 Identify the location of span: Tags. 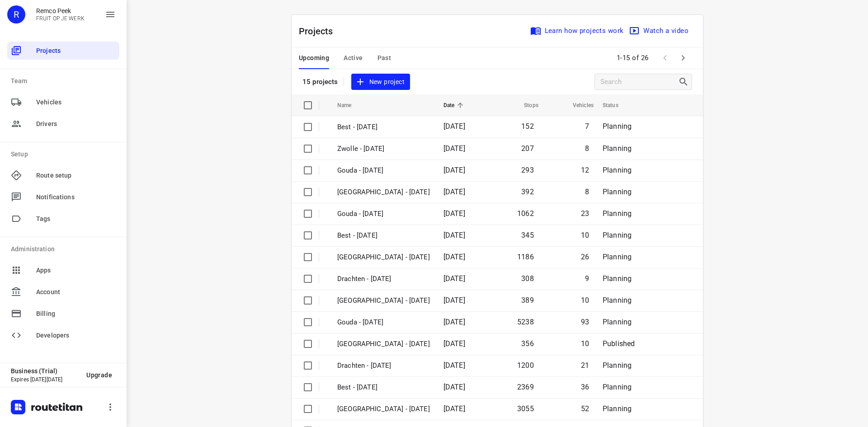
(76, 218).